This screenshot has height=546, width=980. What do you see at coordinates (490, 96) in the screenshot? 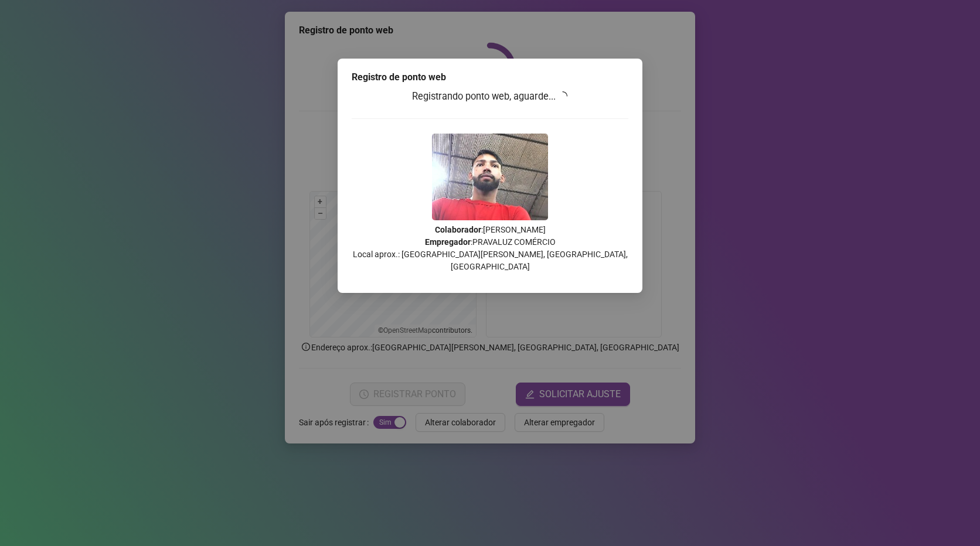
I see `h3: Registrando ponto web, aguarde...` at bounding box center [490, 96].